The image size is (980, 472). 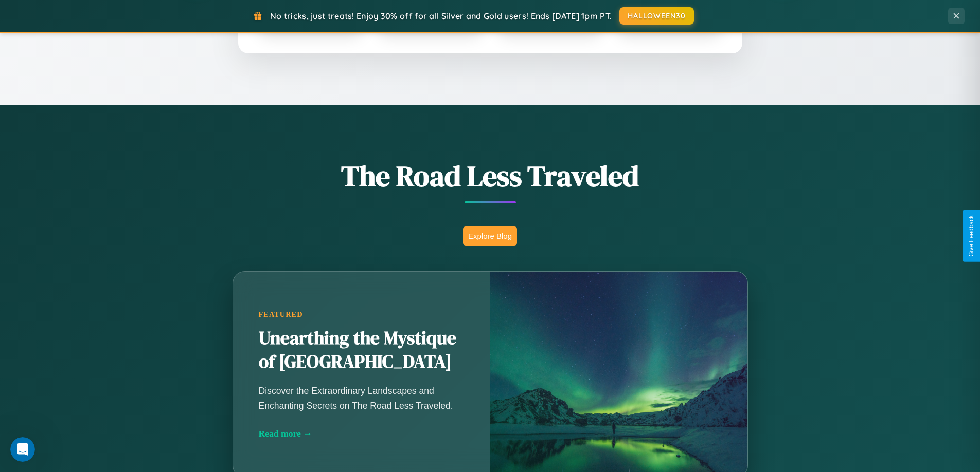 What do you see at coordinates (490, 236) in the screenshot?
I see `button: Explore Blog` at bounding box center [490, 236].